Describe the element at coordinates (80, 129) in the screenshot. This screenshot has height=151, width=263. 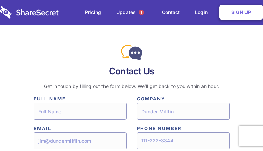
I see `label: Email` at that location.